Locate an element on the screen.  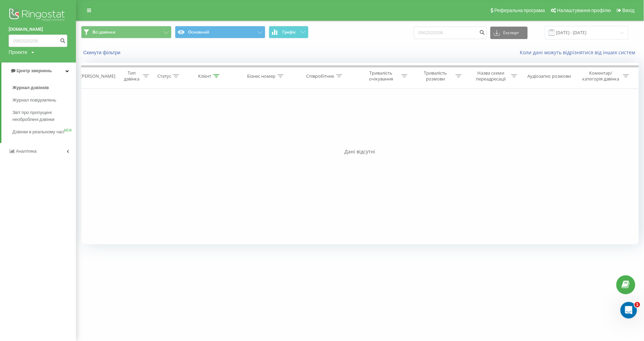
span: Звіт про пропущені необроблені дзвінки is located at coordinates (42, 116).